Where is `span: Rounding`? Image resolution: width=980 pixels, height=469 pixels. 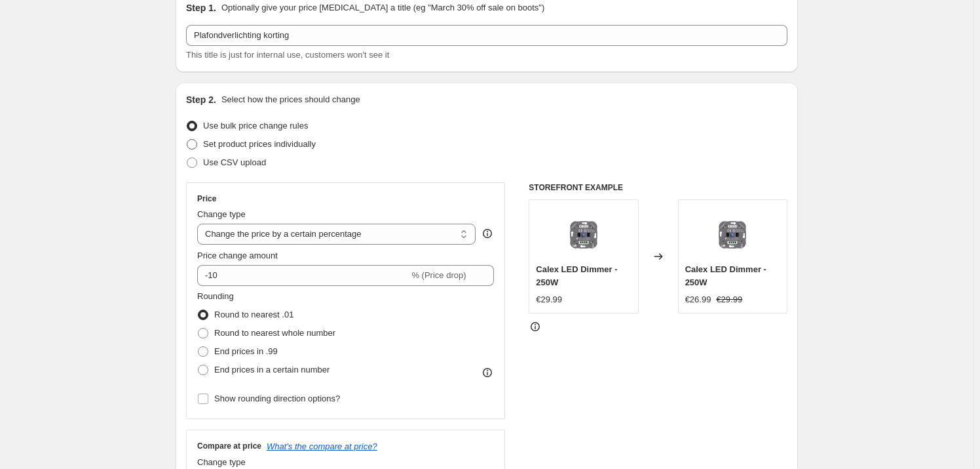
span: Rounding is located at coordinates (216, 296).